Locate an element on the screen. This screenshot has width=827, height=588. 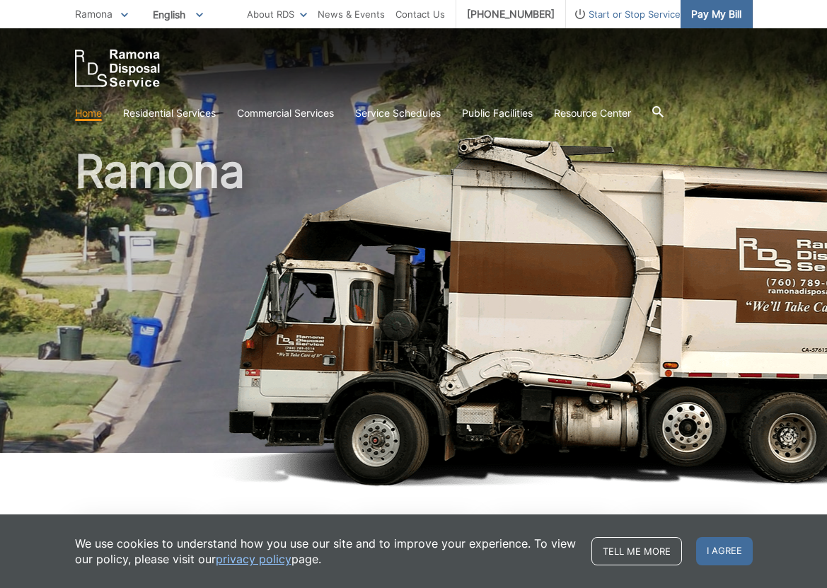
p: We use cookies to understand how you use our site and to improve your experience. To view our pol... is located at coordinates (326, 551).